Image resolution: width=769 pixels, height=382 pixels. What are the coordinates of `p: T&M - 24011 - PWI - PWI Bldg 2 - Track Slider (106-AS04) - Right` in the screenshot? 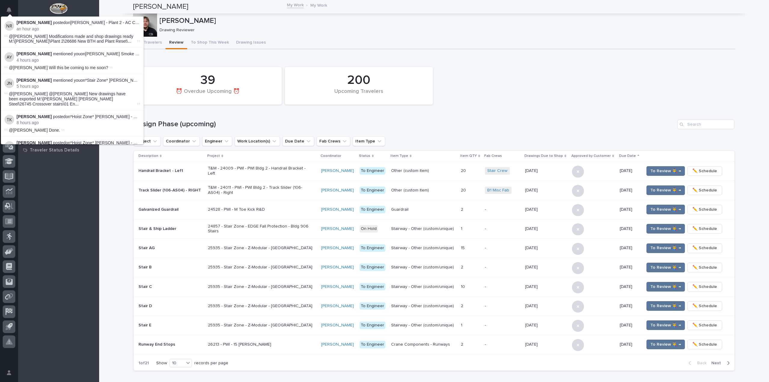 It's located at (260, 190).